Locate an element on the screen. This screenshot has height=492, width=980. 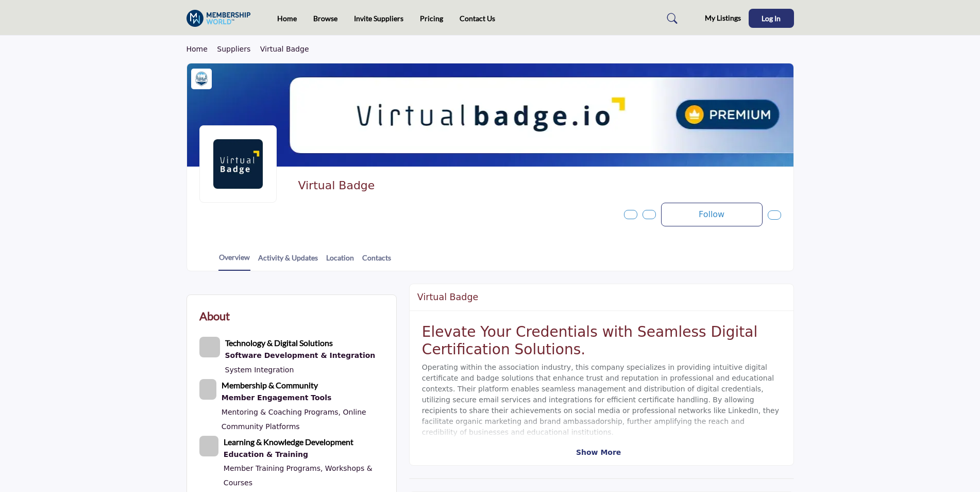
span: Show More is located at coordinates (598, 452).